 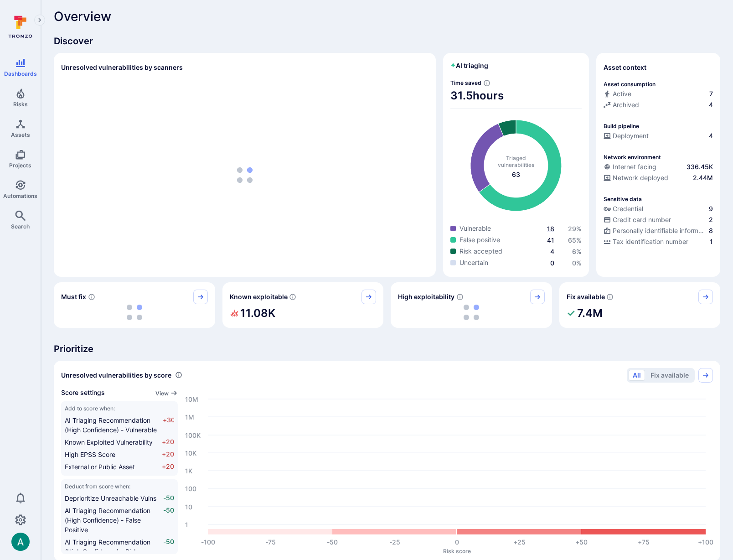 What do you see at coordinates (711, 220) in the screenshot?
I see `span: 2` at bounding box center [711, 220].